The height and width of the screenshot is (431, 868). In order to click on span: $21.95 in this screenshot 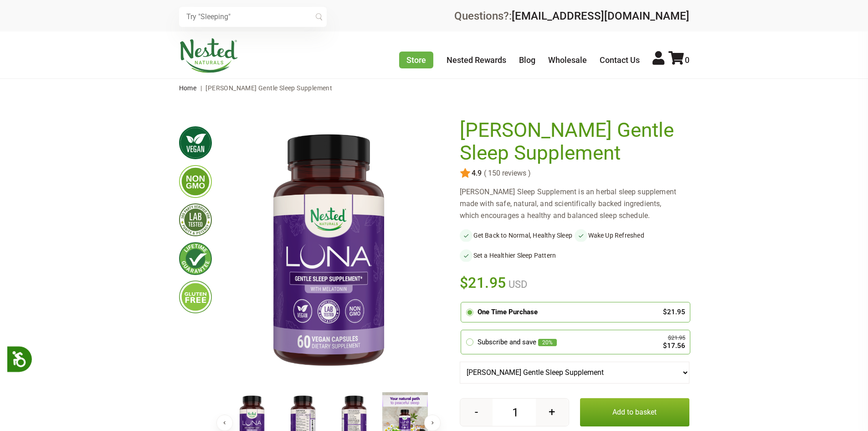, I will do `click(483, 283)`.